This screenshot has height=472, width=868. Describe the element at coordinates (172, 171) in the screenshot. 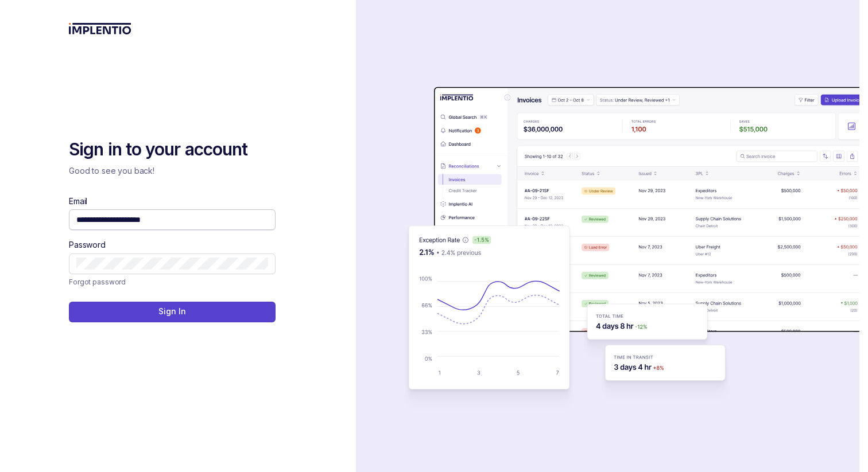

I see `p: Good to see you back!` at that location.